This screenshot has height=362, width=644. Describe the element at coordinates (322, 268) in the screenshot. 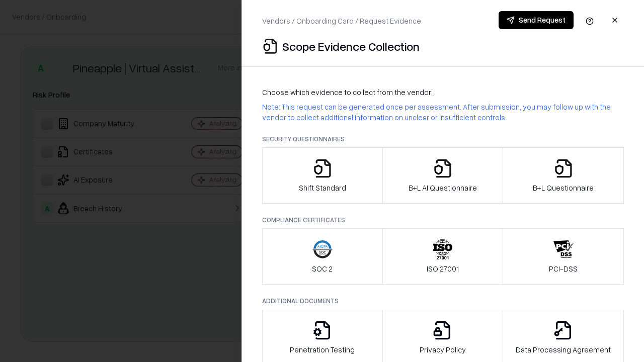

I see `p: SOC 2` at that location.